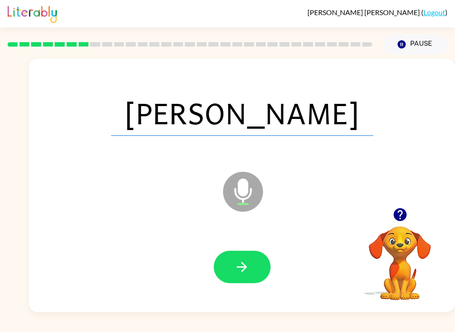  Describe the element at coordinates (32, 13) in the screenshot. I see `img: Literably` at that location.